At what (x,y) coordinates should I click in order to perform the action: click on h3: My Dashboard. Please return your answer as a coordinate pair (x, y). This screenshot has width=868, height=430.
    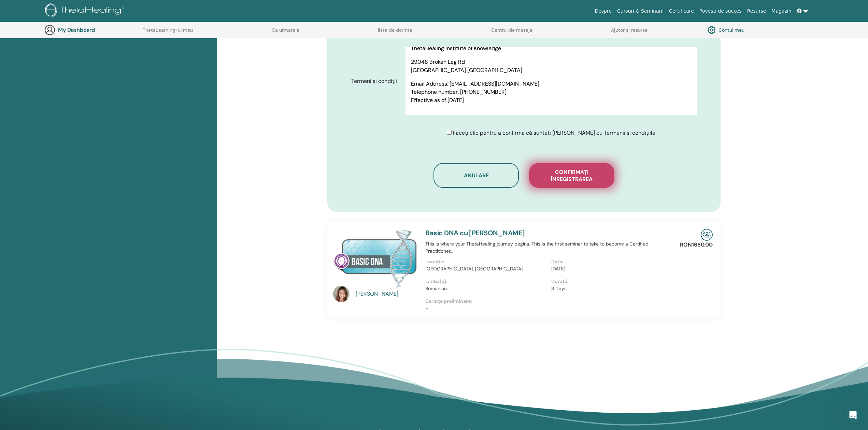
    Looking at the image, I should click on (92, 30).